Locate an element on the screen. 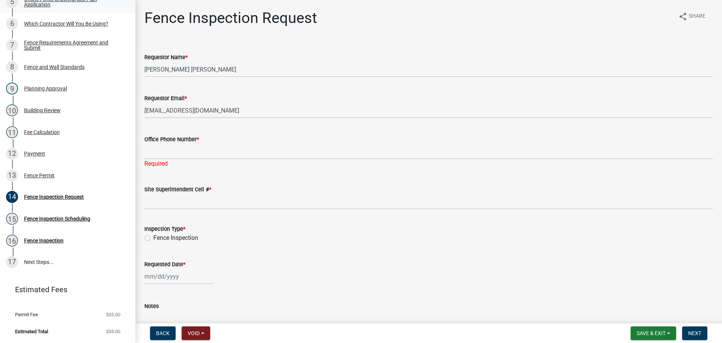 The width and height of the screenshot is (722, 343). div: Fence Requirements Agreement and Submit is located at coordinates (74, 45).